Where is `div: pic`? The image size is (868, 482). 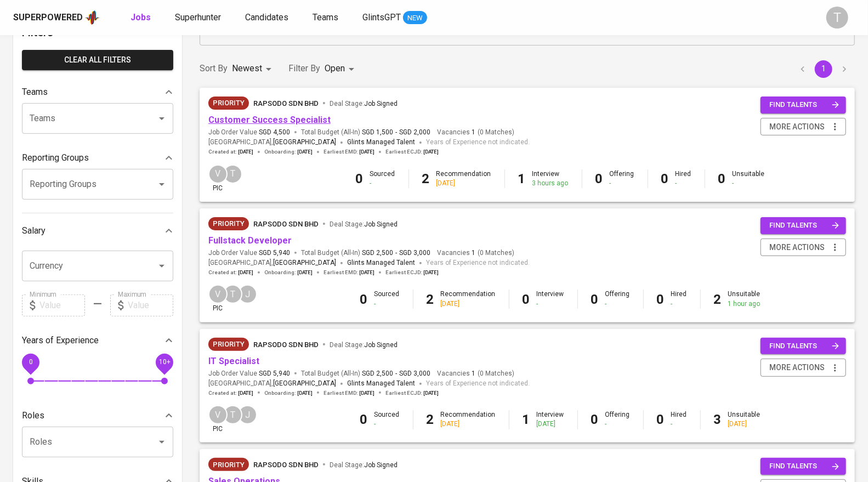
div: pic is located at coordinates (218, 179).